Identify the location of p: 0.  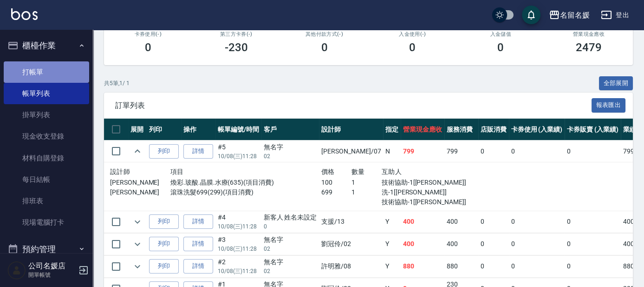
(290, 226).